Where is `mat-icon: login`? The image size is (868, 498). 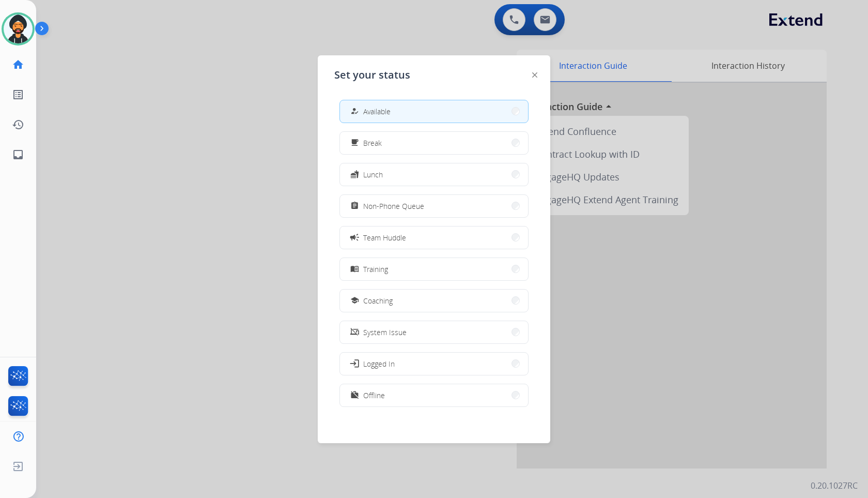
mat-icon: login is located at coordinates (354, 364).